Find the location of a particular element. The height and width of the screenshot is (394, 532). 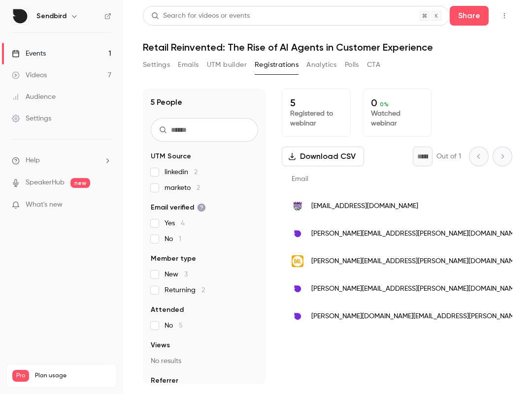

div: Events is located at coordinates (29, 54).